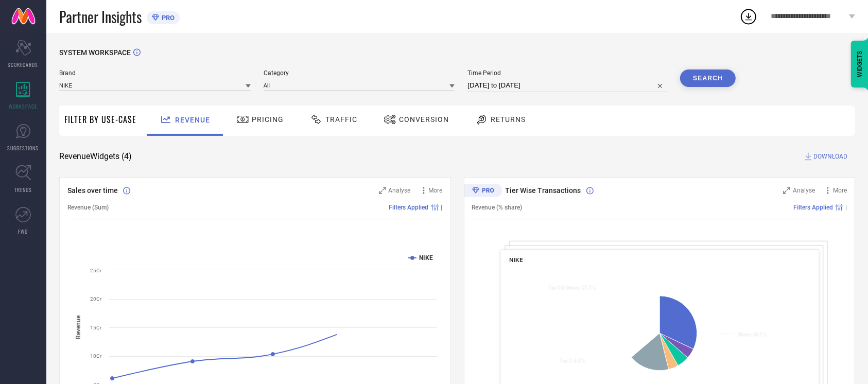 Image resolution: width=868 pixels, height=384 pixels. Describe the element at coordinates (23, 106) in the screenshot. I see `span: WORKSPACE` at that location.